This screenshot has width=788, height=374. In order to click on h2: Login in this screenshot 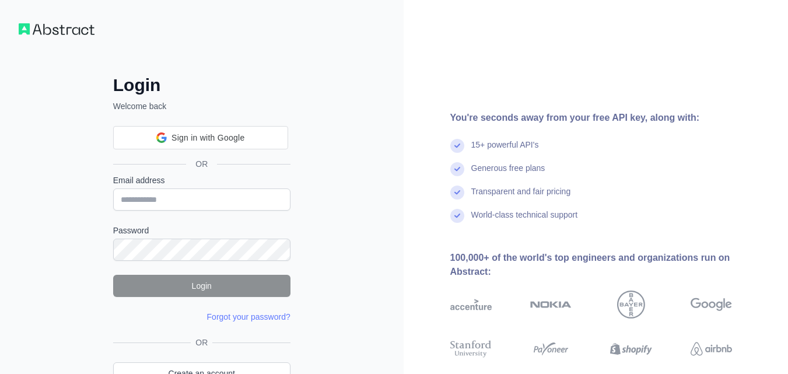, I will do `click(202, 85)`.